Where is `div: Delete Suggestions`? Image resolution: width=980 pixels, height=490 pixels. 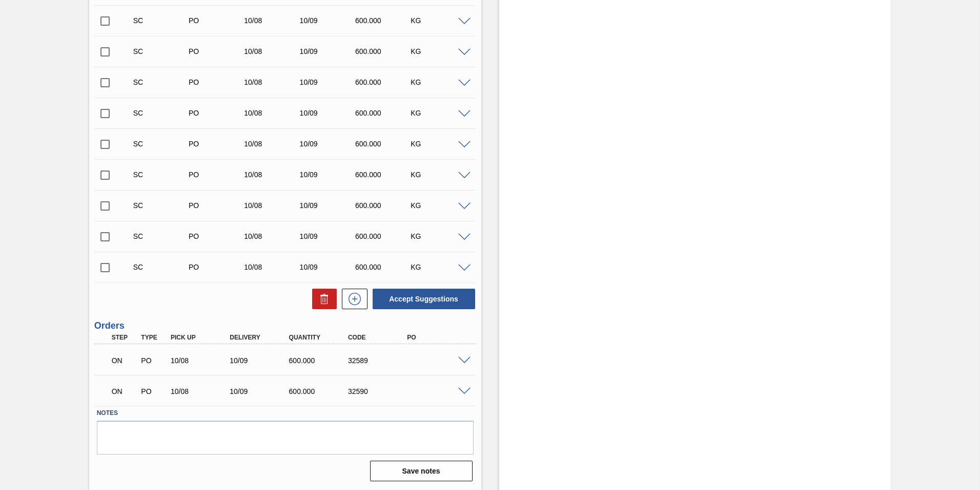
div: Delete Suggestions is located at coordinates (322, 299).